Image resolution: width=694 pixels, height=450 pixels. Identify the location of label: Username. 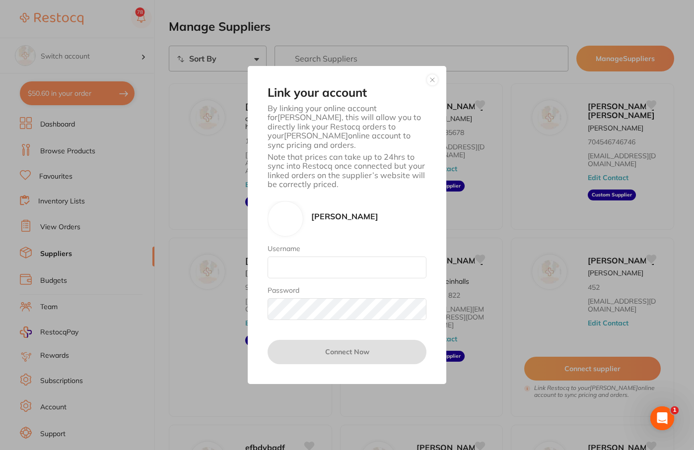
(347, 249).